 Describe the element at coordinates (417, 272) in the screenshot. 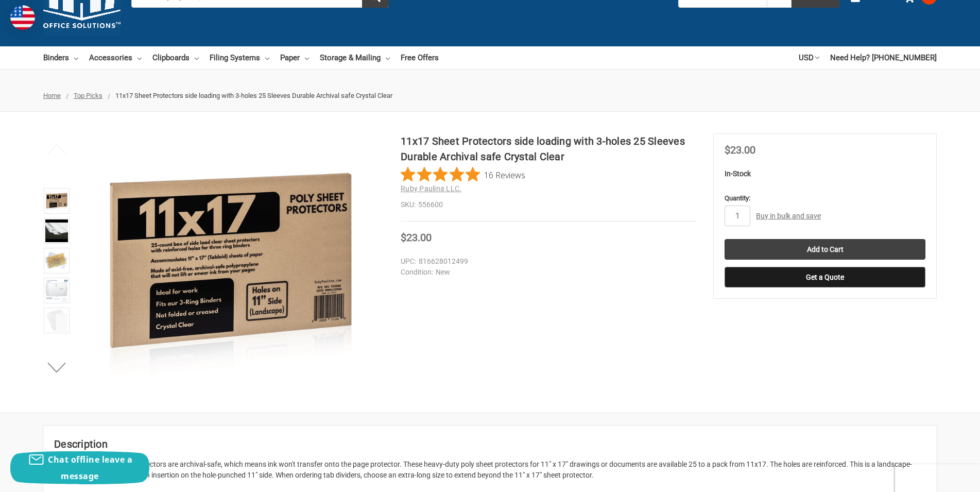

I see `dt: Condition:` at that location.